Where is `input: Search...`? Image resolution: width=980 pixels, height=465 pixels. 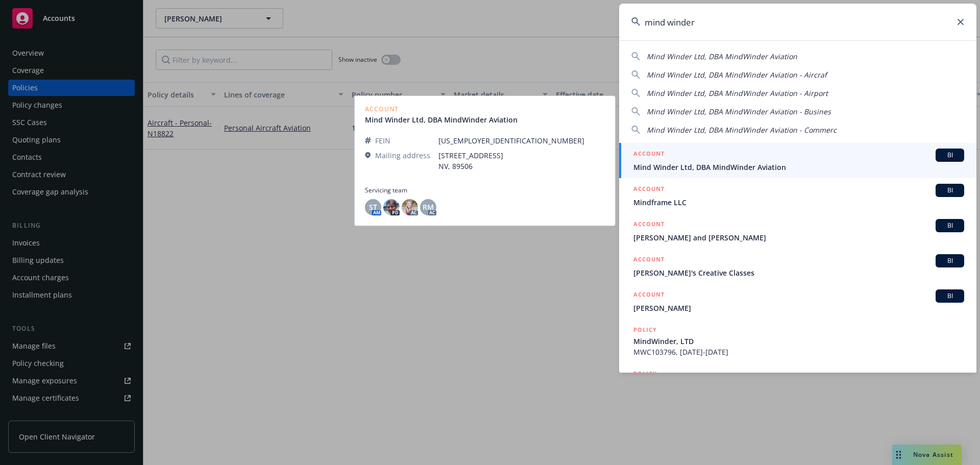 input: Search... is located at coordinates (798, 22).